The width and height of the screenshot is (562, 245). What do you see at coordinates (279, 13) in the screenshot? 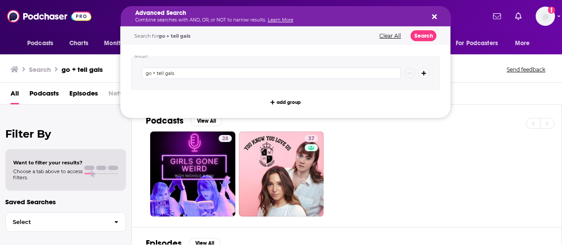
I see `h5: Advanced Search` at bounding box center [279, 13].